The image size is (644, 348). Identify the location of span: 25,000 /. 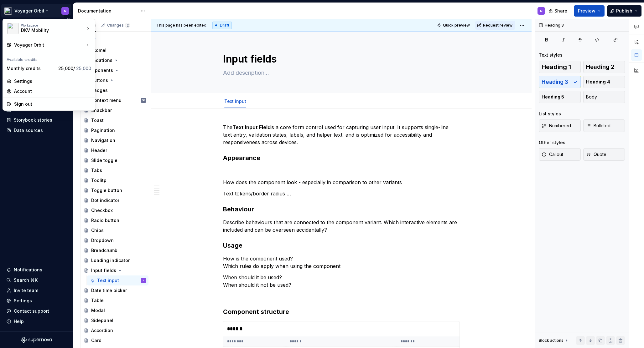
(75, 68).